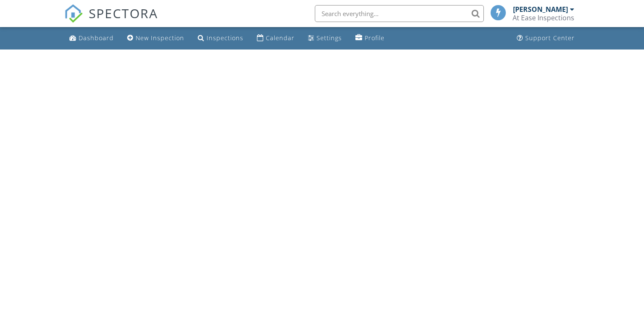  Describe the element at coordinates (111, 20) in the screenshot. I see `a: SPECTORA` at that location.